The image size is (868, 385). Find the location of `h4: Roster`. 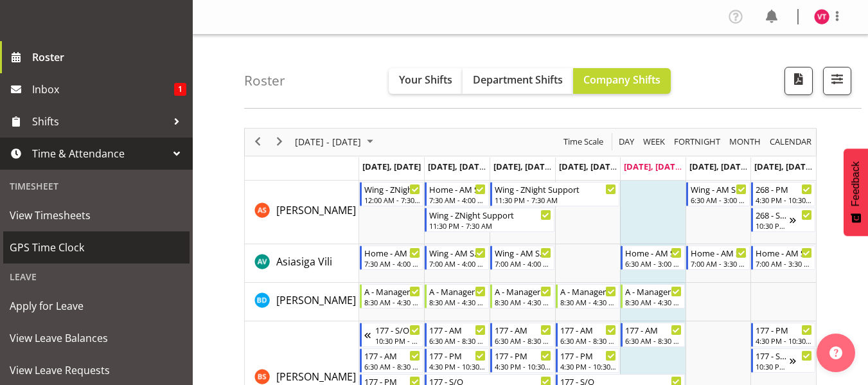

h4: Roster is located at coordinates (264, 80).